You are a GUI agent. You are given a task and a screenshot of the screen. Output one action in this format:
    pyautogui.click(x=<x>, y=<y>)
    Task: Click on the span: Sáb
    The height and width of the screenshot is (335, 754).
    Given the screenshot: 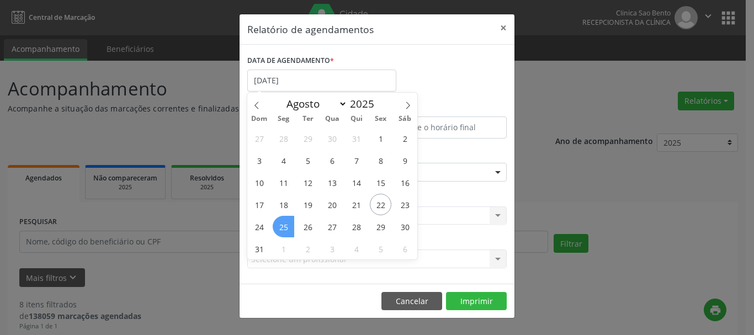 What is the action you would take?
    pyautogui.click(x=405, y=119)
    